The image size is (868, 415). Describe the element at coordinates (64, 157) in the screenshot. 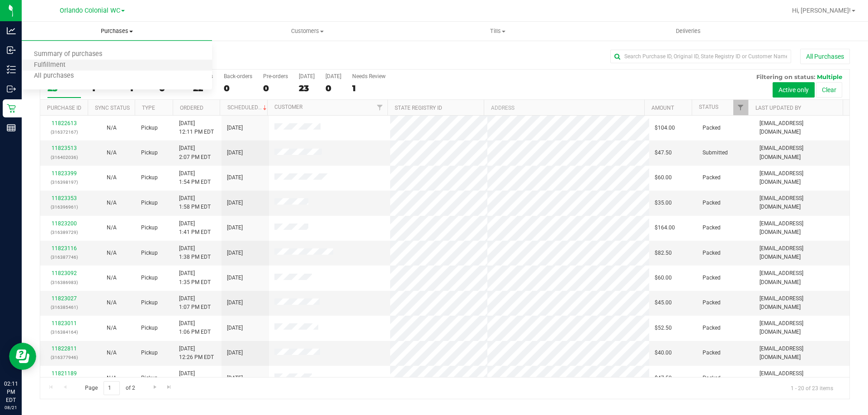

I see `p: (316402036)` at that location.